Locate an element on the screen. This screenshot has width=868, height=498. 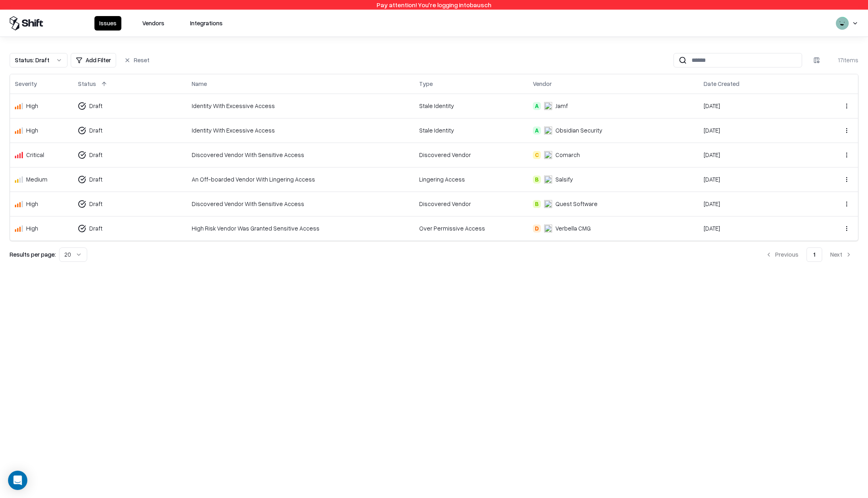
div: Medium is located at coordinates (37, 179).